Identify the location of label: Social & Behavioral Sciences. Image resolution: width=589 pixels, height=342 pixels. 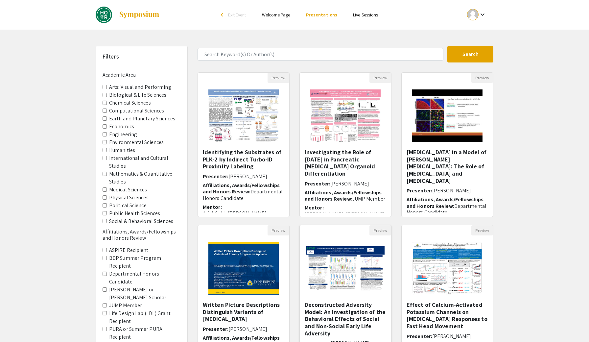
(141, 221).